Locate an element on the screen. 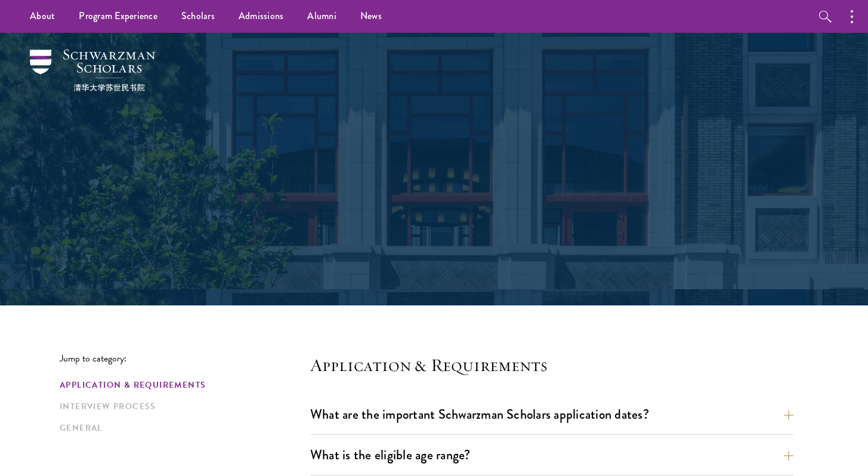 This screenshot has height=476, width=868. a: Application & Requirements is located at coordinates (181, 385).